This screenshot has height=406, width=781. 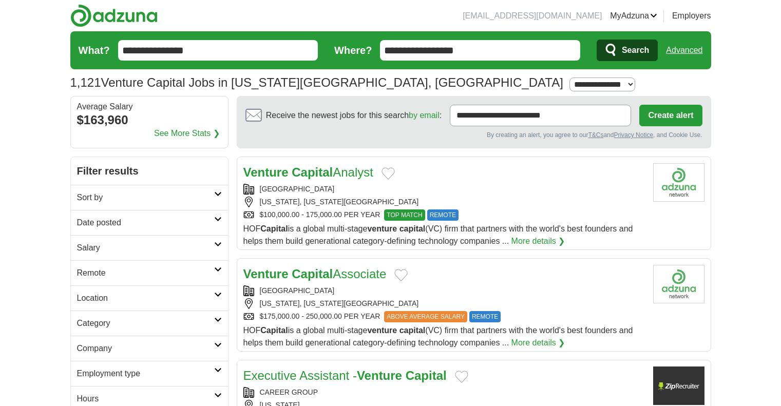 What do you see at coordinates (684, 50) in the screenshot?
I see `a: Advanced` at bounding box center [684, 50].